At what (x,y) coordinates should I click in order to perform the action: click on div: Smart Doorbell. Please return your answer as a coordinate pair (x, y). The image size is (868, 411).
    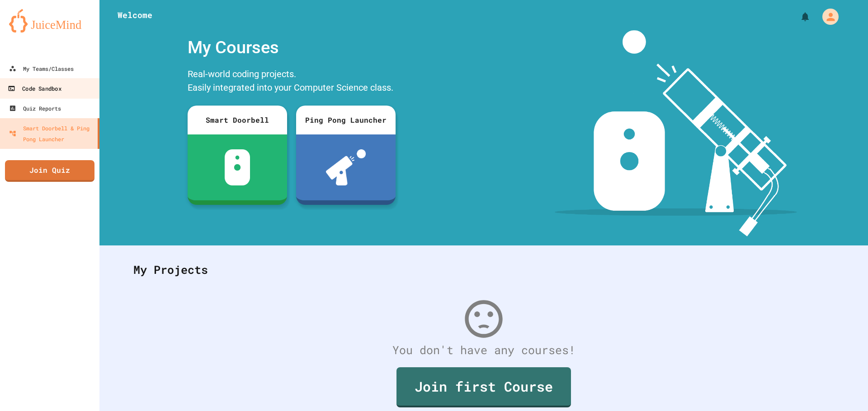
    Looking at the image, I should click on (237, 120).